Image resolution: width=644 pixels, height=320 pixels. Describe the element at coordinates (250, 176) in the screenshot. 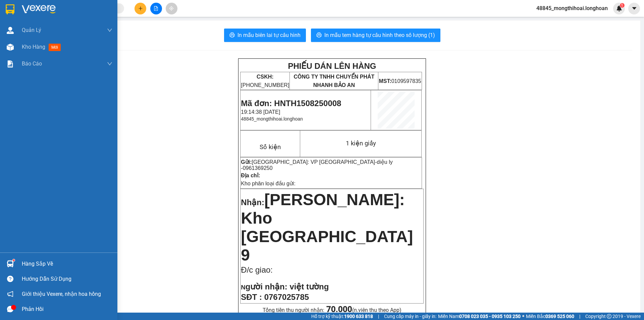

I see `strong: Địa chỉ:` at that location.